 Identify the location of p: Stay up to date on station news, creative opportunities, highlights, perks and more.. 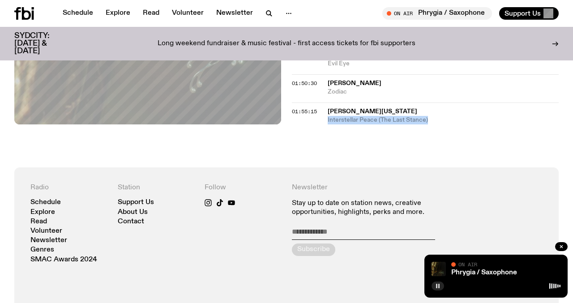
(374, 208).